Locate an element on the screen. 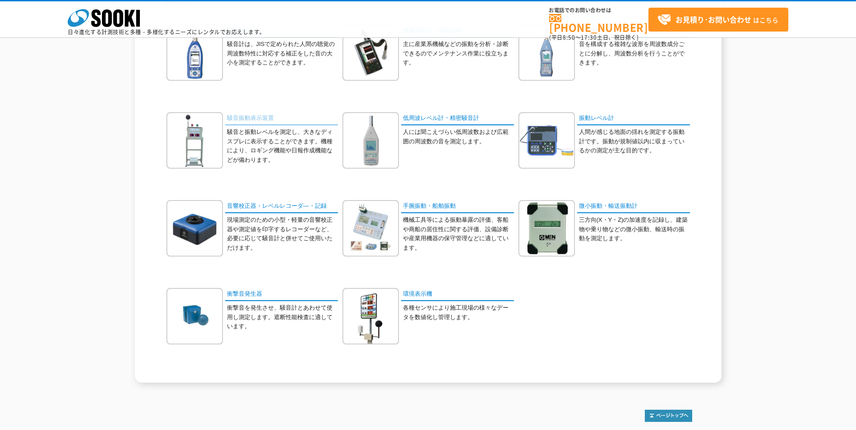  p: 主に産業系機械などの振動を分析・診断できるのでメンテナンス作業に役立ちます。 is located at coordinates (458, 54).